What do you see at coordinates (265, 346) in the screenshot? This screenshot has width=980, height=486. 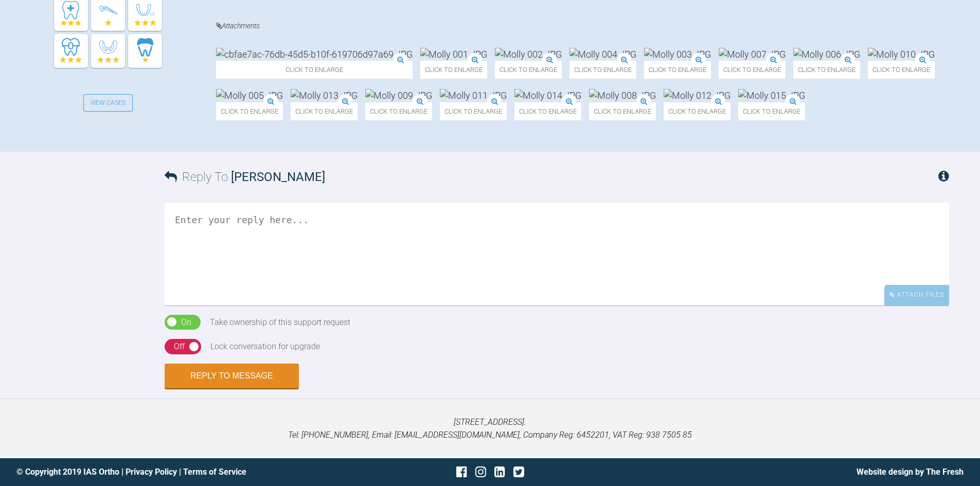 I see `div: Lock conversation for upgrade` at bounding box center [265, 346].